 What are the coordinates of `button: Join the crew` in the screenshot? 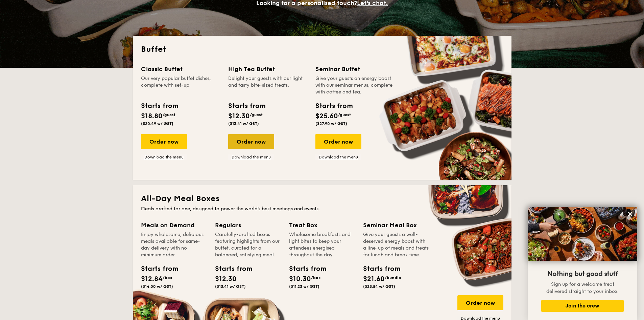 It's located at (583, 306).